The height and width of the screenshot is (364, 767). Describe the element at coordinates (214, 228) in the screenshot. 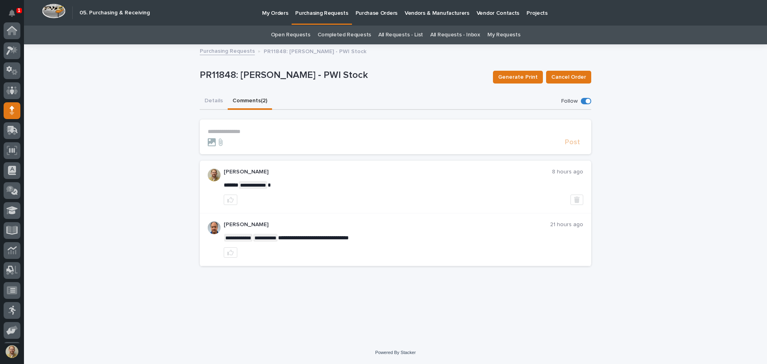

I see `img: AOh14Gjn3BYdNC5pOMCl7OXTW03sj8FStISf1FOxee1lbw=s96-c` at that location.